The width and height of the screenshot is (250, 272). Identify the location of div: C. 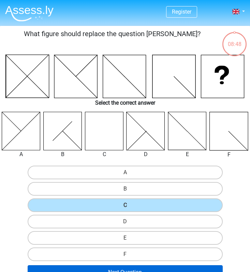
(104, 154).